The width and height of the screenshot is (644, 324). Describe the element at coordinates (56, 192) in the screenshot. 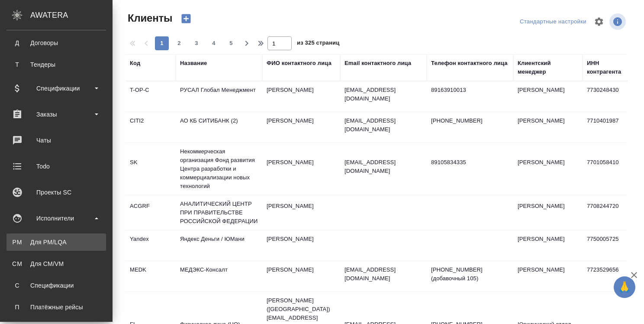

I see `div: Проекты SC` at that location.